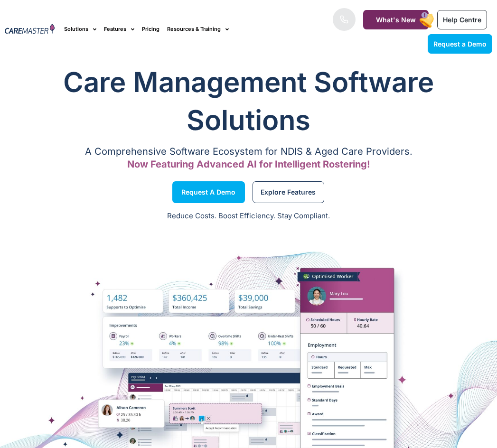 This screenshot has width=497, height=448. I want to click on a: Features, so click(119, 29).